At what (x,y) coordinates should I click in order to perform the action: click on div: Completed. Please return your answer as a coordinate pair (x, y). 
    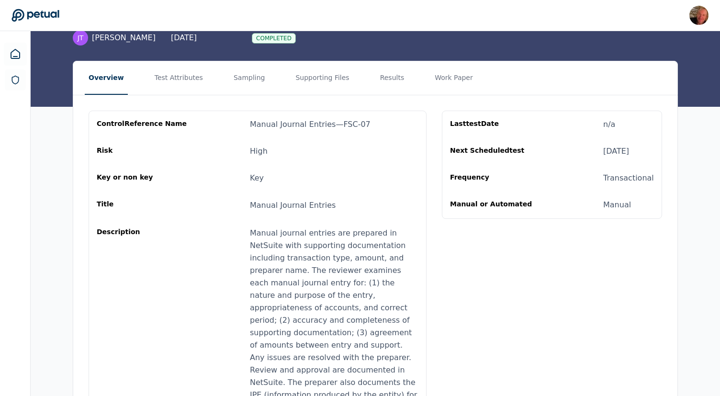
    Looking at the image, I should click on (274, 38).